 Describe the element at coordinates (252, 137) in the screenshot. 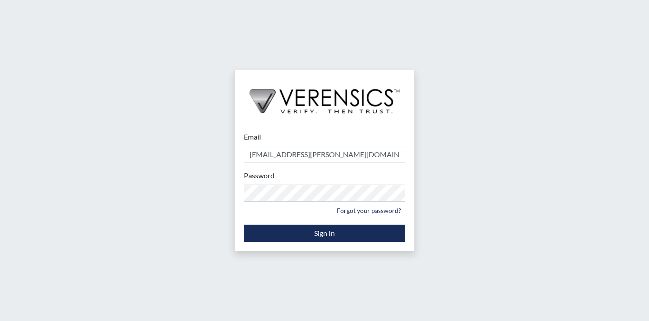

I see `label: Email` at that location.